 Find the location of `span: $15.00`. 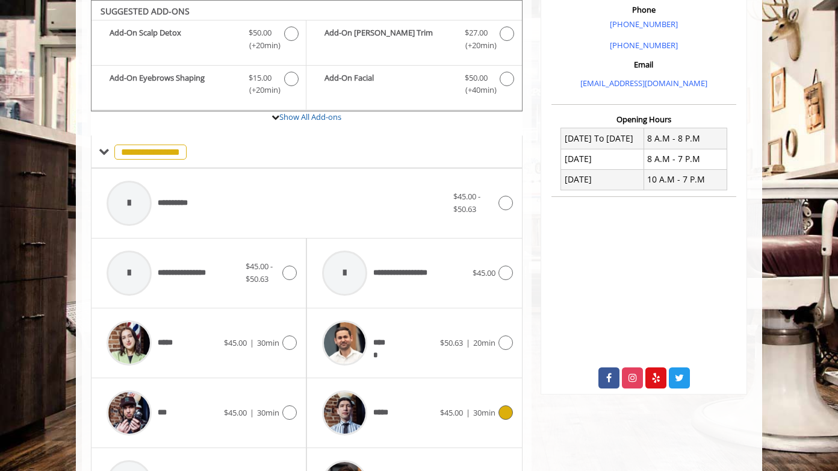

span: $15.00 is located at coordinates (260, 78).